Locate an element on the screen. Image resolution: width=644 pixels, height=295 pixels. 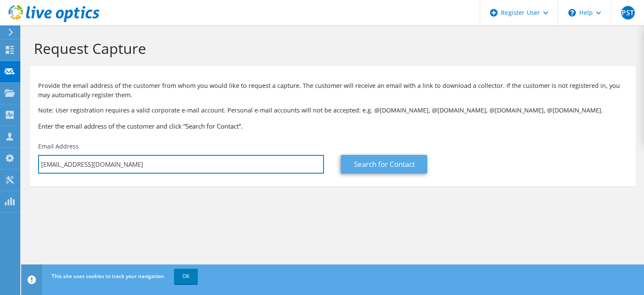
label: Email Address is located at coordinates (59, 146).